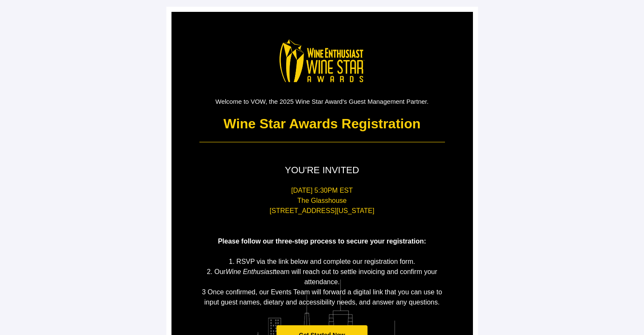 The width and height of the screenshot is (644, 335). Describe the element at coordinates (322, 101) in the screenshot. I see `p: Welcome to VOW, the 2025 Wine Star Award's Guest Management Partner.` at that location.